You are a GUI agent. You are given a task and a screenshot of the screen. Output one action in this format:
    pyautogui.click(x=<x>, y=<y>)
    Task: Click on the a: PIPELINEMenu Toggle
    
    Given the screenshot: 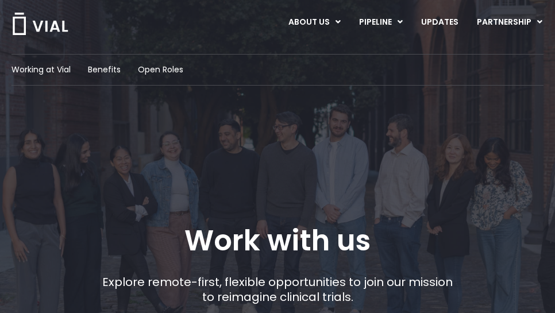 What is the action you would take?
    pyautogui.click(x=381, y=22)
    